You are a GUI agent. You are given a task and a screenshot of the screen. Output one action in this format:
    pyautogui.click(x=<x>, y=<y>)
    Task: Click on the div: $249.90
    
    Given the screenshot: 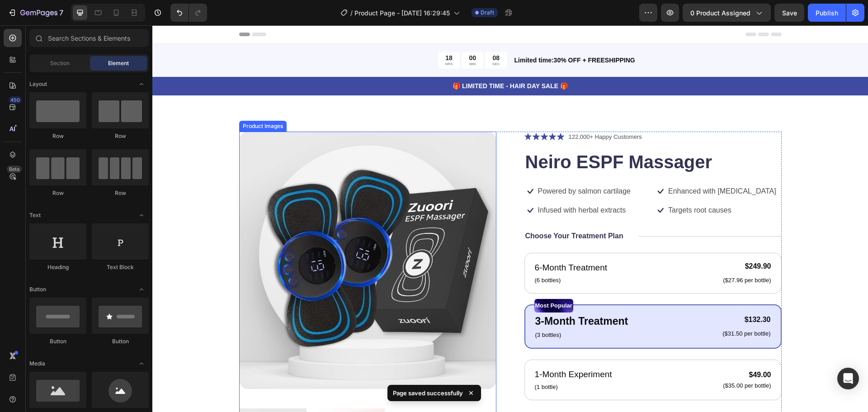 What is the action you would take?
    pyautogui.click(x=594, y=241)
    